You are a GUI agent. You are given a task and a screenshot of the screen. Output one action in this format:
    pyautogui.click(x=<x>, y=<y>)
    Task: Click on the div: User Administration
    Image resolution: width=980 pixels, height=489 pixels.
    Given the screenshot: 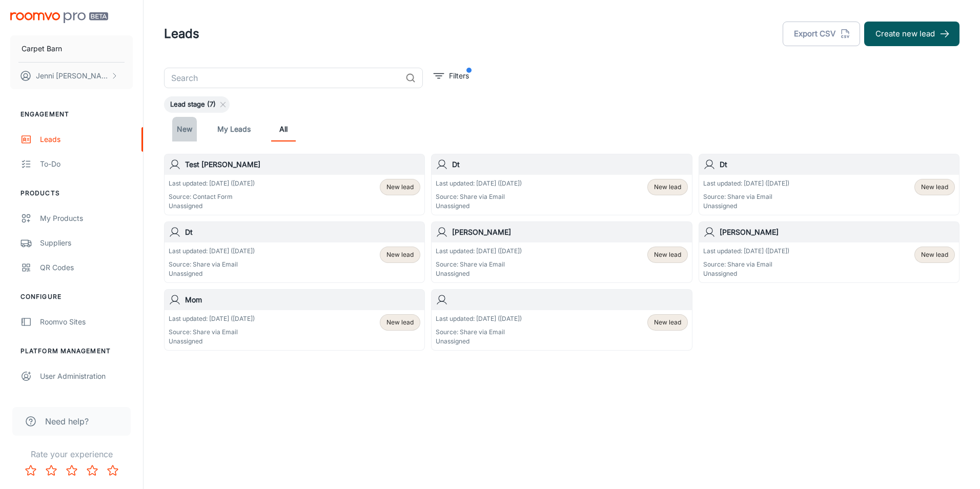 What is the action you would take?
    pyautogui.click(x=86, y=376)
    